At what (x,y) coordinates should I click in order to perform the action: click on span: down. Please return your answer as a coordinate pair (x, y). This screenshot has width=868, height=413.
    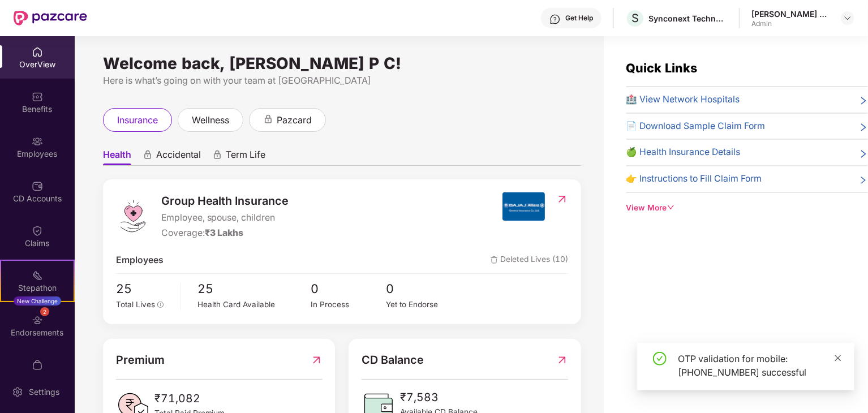
    Looking at the image, I should click on (671, 208).